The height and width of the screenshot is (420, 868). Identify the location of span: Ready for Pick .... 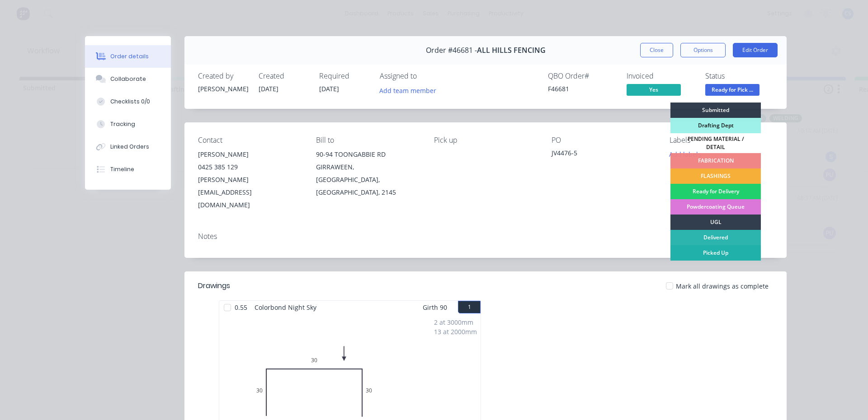
(732, 90).